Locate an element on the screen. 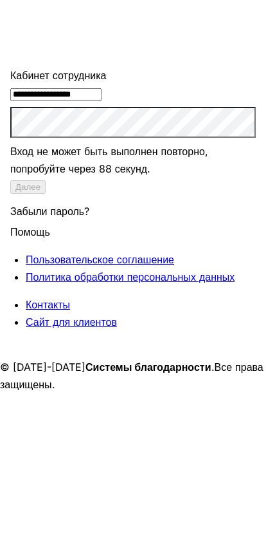  strong: Системы благодарности is located at coordinates (149, 367).